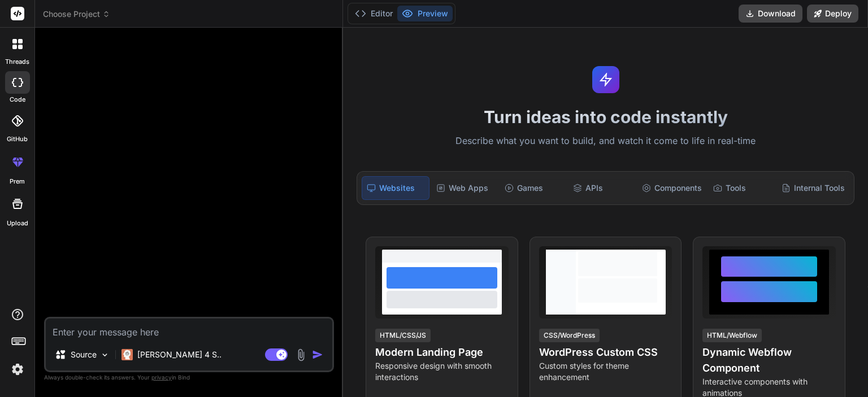 The image size is (868, 397). Describe the element at coordinates (373, 14) in the screenshot. I see `button: Editor` at that location.